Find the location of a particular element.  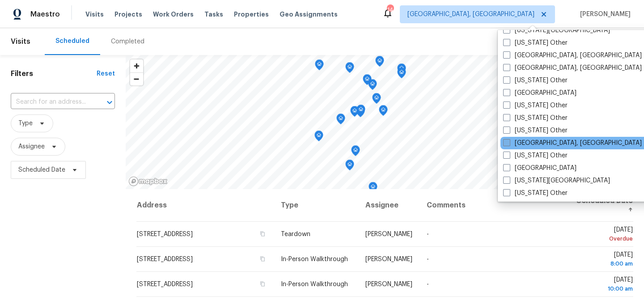

h1: Filters is located at coordinates (54, 74).